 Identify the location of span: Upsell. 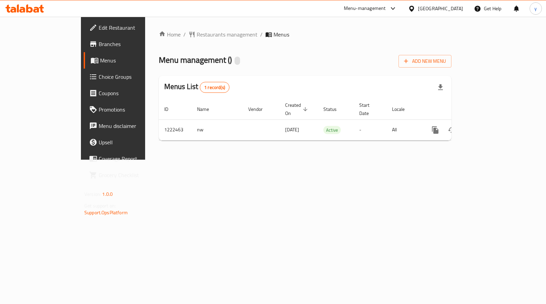
(132, 142).